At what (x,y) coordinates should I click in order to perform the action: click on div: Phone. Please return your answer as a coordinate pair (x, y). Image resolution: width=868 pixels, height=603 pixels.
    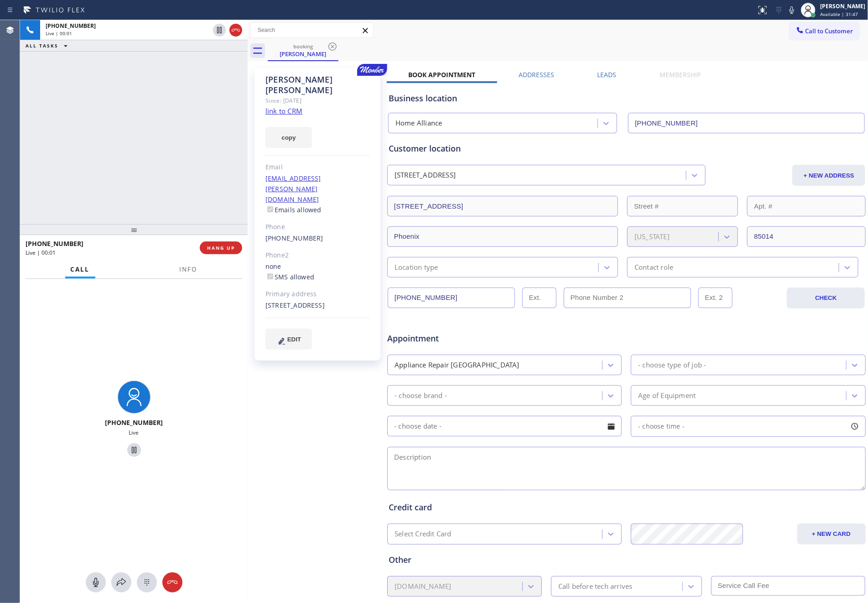
    Looking at the image, I should click on (318, 227).